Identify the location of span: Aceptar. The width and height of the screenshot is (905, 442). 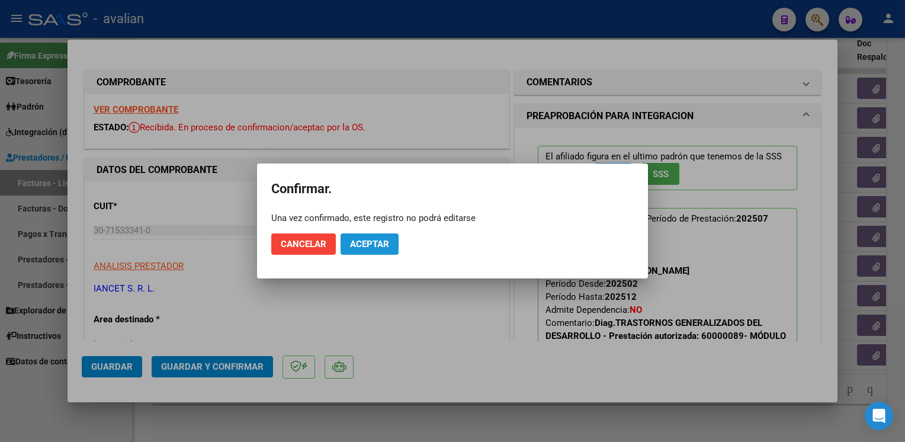
(369, 244).